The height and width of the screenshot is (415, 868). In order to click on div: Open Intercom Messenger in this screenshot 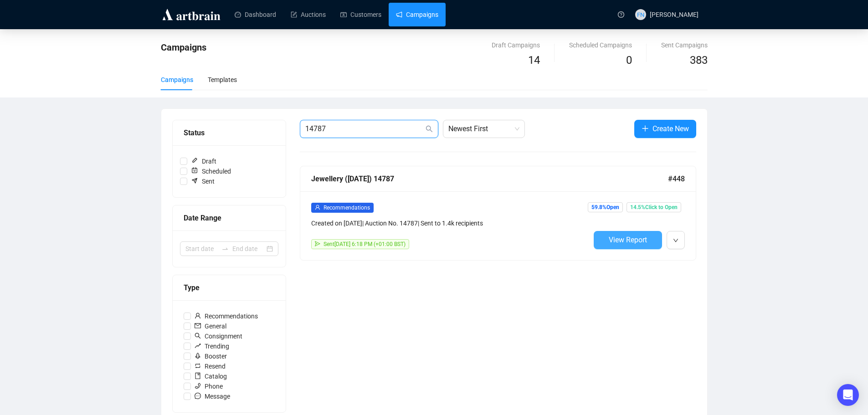, I will do `click(848, 395)`.